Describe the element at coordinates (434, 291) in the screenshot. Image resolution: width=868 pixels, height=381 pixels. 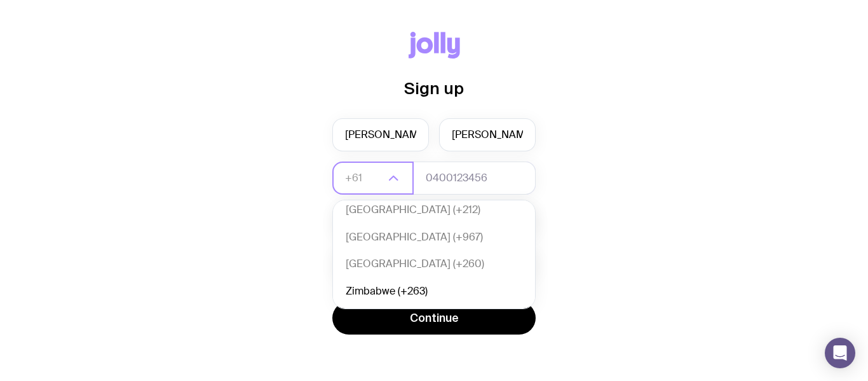
I see `li: Zimbabwe (+263)` at that location.